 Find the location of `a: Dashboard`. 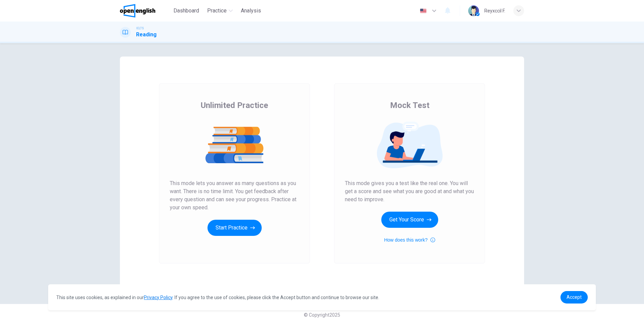

a: Dashboard is located at coordinates (186, 10).